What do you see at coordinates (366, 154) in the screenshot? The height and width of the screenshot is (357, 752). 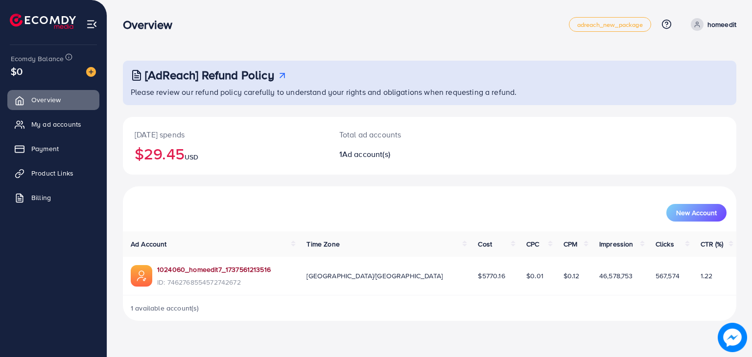 I see `span: Ad account(s)` at bounding box center [366, 154].